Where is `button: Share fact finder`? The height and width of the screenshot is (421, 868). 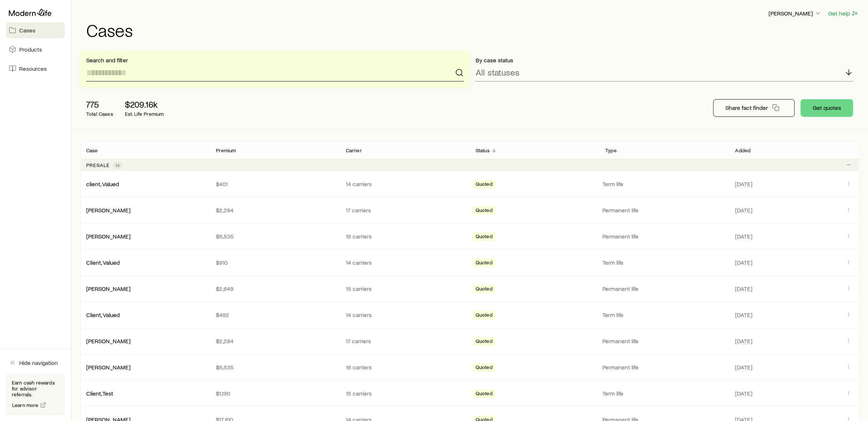
button: Share fact finder is located at coordinates (754, 108).